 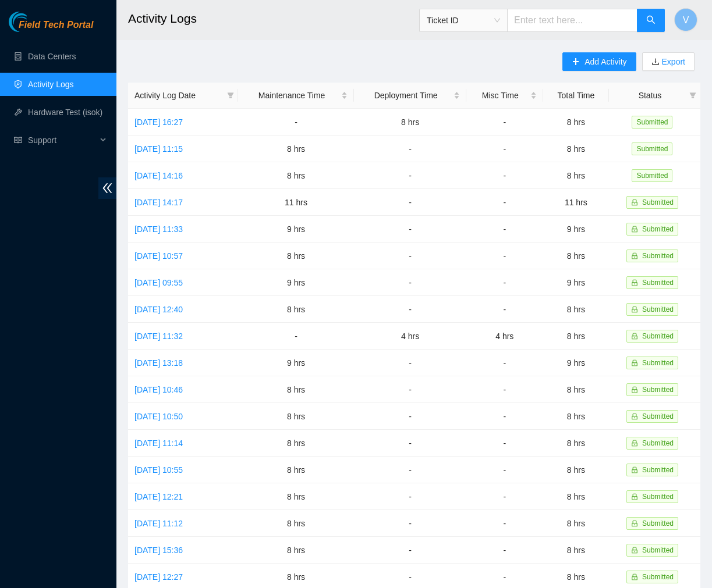 I want to click on button: downloadExport, so click(x=668, y=62).